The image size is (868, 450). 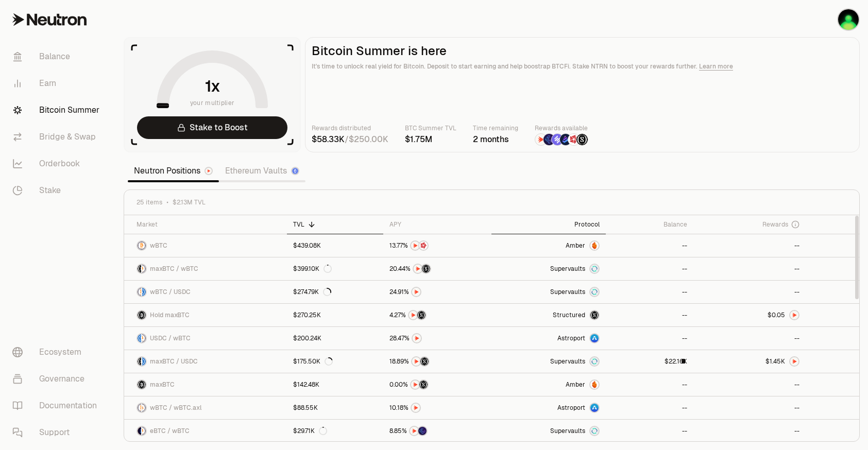 I want to click on a: Astroport, so click(x=549, y=338).